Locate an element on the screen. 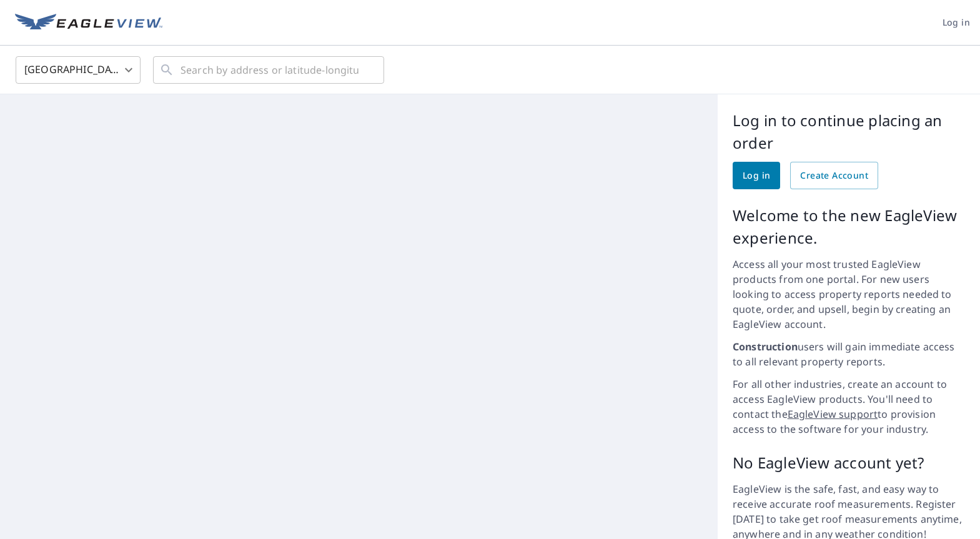 This screenshot has height=539, width=980. a: Log in is located at coordinates (757, 176).